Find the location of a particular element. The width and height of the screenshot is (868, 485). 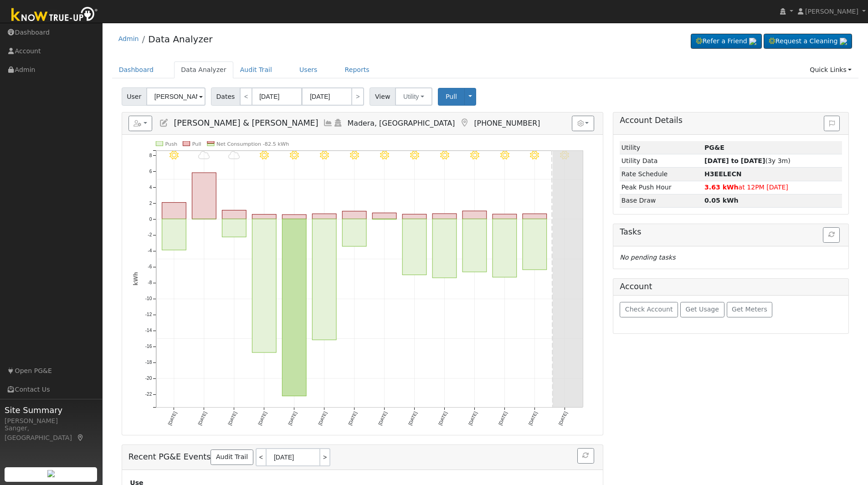

span: View is located at coordinates (383, 96).